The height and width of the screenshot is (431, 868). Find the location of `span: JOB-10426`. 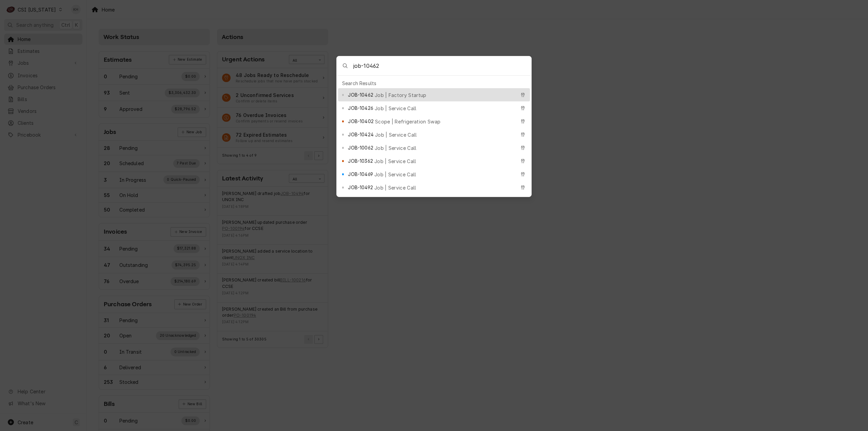

span: JOB-10426 is located at coordinates (361, 108).